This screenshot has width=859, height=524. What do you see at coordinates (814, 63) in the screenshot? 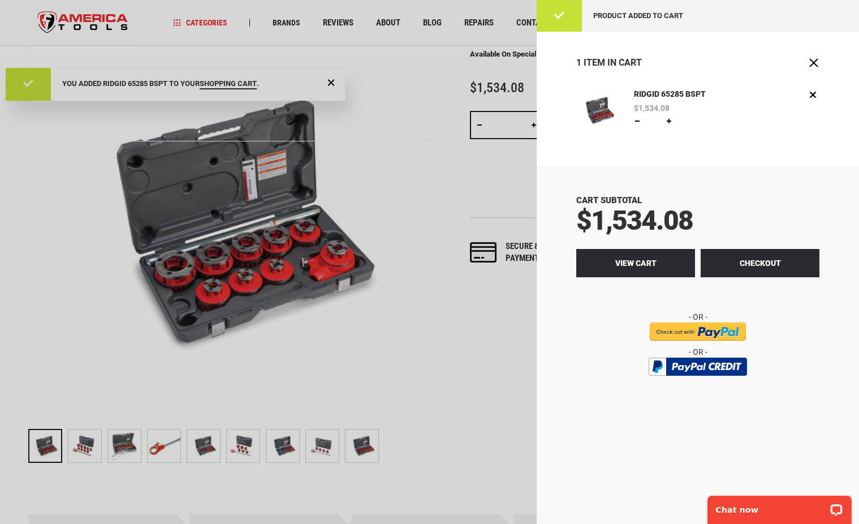
I see `button: Close` at bounding box center [814, 63].